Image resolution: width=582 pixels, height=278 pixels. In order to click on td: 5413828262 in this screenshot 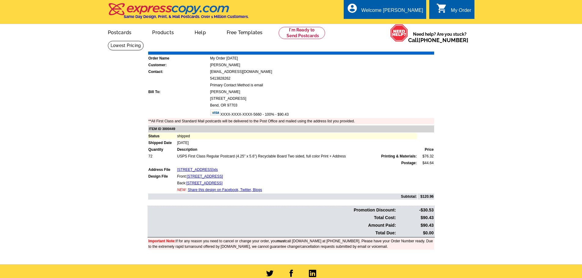, I will do `click(322, 79)`.